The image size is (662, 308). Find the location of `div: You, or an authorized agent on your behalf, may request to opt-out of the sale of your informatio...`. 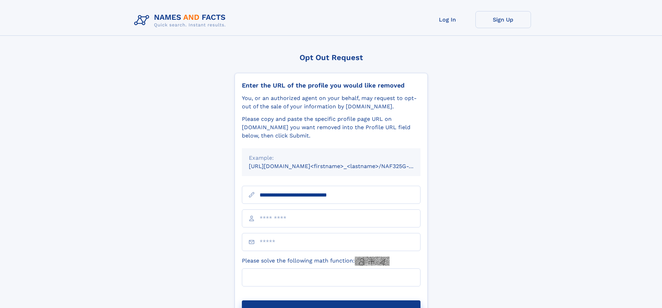

div: You, or an authorized agent on your behalf, may request to opt-out of the sale of your informatio... is located at coordinates (331, 103).